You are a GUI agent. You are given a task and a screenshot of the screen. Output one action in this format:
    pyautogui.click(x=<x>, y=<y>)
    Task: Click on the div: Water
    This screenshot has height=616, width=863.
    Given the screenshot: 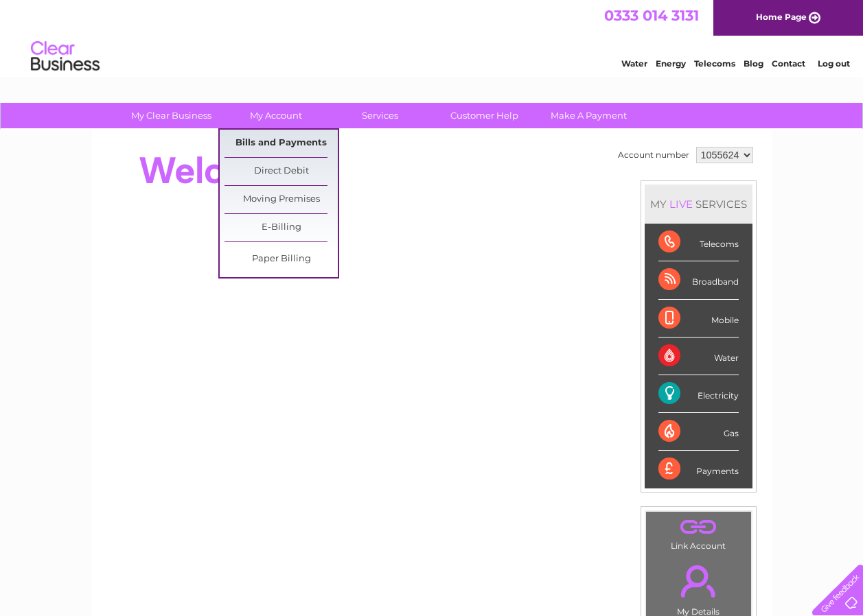 What is the action you would take?
    pyautogui.click(x=698, y=357)
    